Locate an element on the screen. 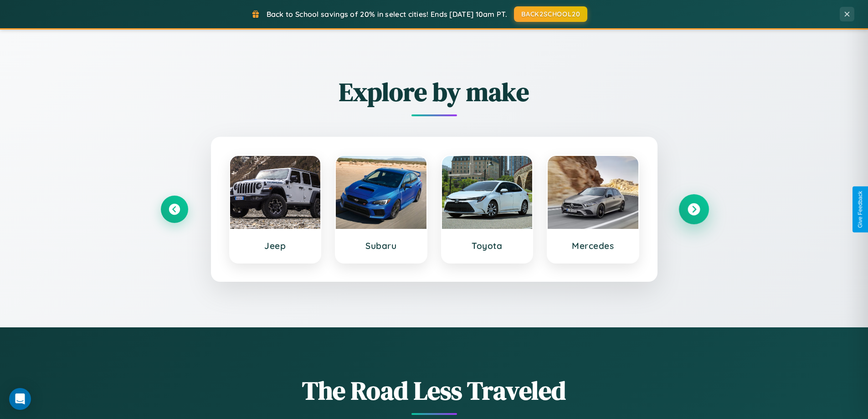 This screenshot has width=868, height=419. h1: The Road Less Traveled is located at coordinates (434, 390).